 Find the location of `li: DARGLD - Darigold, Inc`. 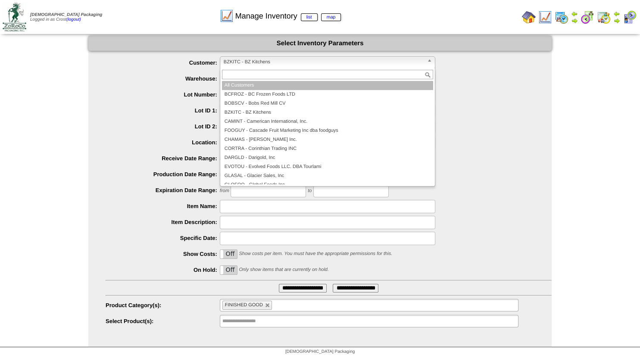

li: DARGLD - Darigold, Inc is located at coordinates (327, 157).